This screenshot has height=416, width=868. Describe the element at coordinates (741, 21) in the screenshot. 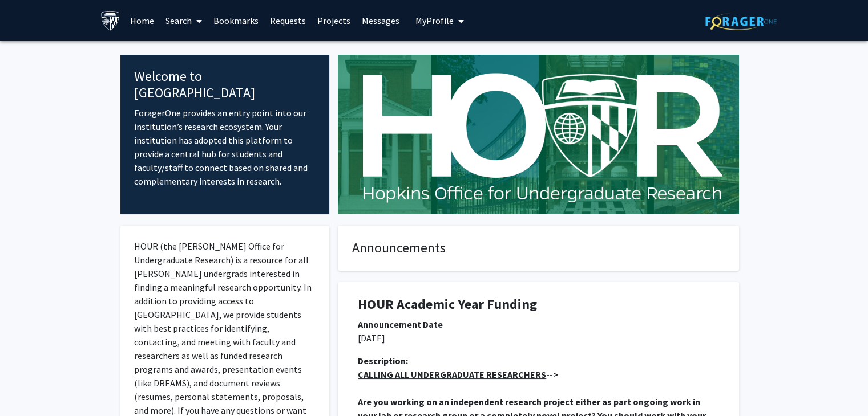

I see `img: ForagerOne Logo` at that location.